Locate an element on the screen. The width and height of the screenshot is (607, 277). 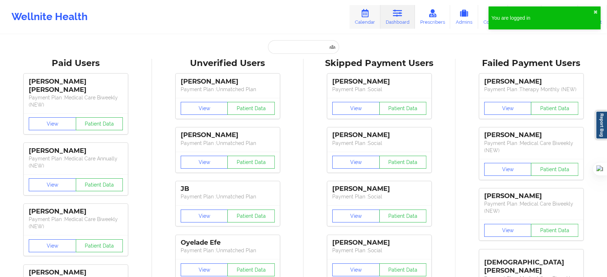
div: You are logged in is located at coordinates (543, 18).